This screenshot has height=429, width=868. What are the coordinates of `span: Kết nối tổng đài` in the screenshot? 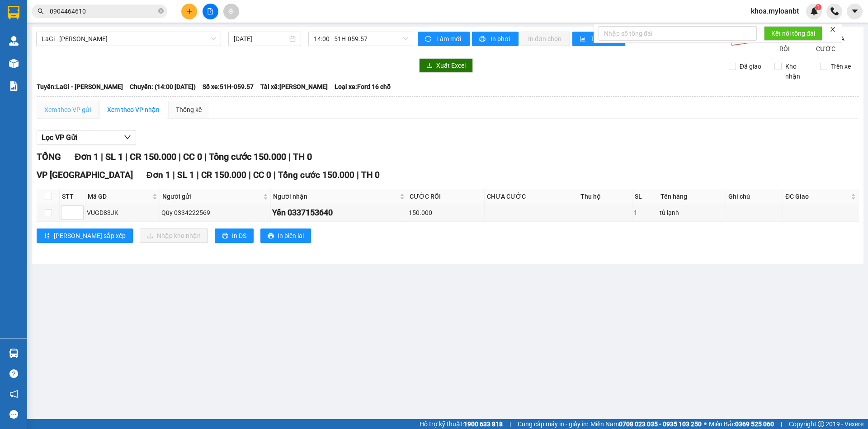 It's located at (794, 34).